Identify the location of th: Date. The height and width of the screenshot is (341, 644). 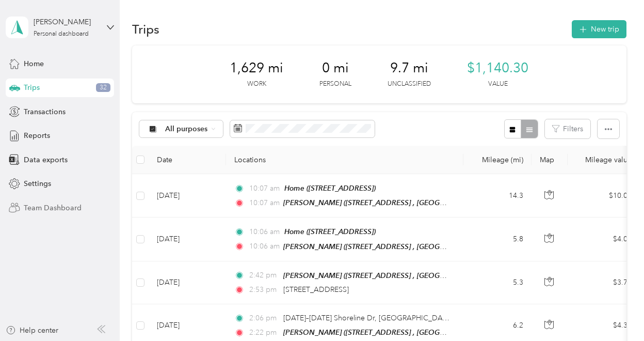
(187, 160).